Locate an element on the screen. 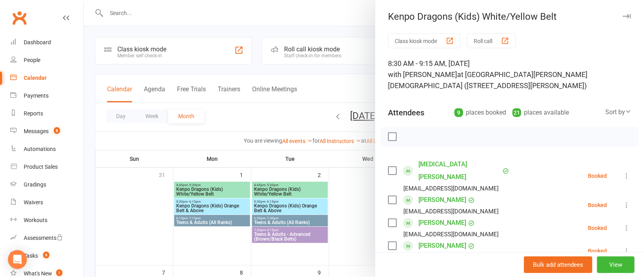 Image resolution: width=644 pixels, height=277 pixels. div: What's New is located at coordinates (38, 273).